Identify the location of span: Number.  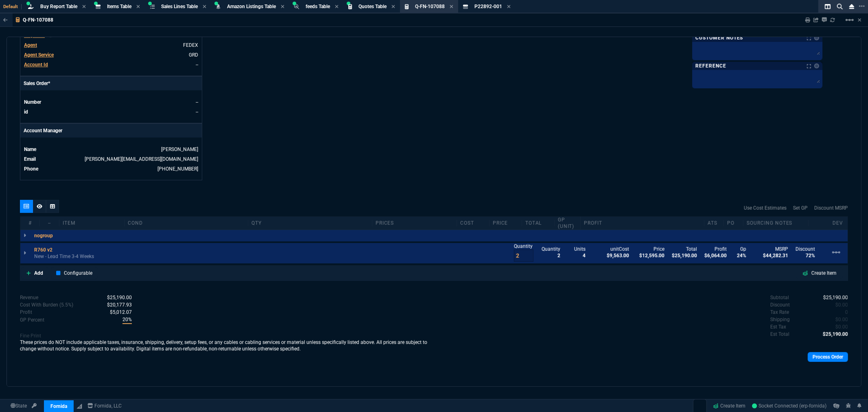
(32, 102).